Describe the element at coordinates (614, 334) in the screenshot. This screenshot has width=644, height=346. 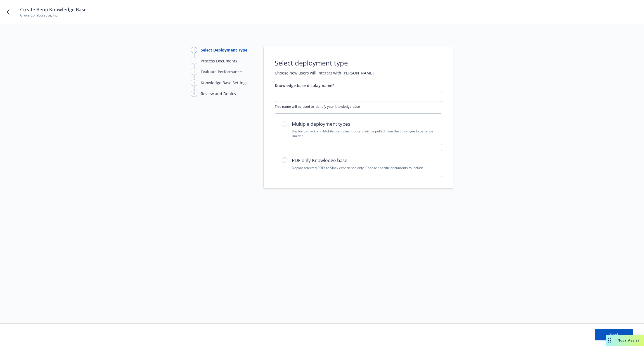
I see `button: Next` at that location.